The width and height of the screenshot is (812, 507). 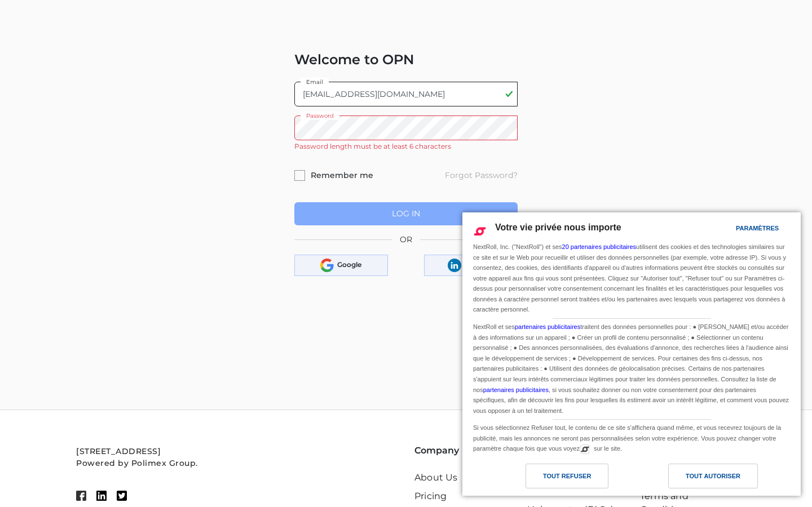 What do you see at coordinates (471, 265) in the screenshot?
I see `div: LinkedIn` at bounding box center [471, 265].